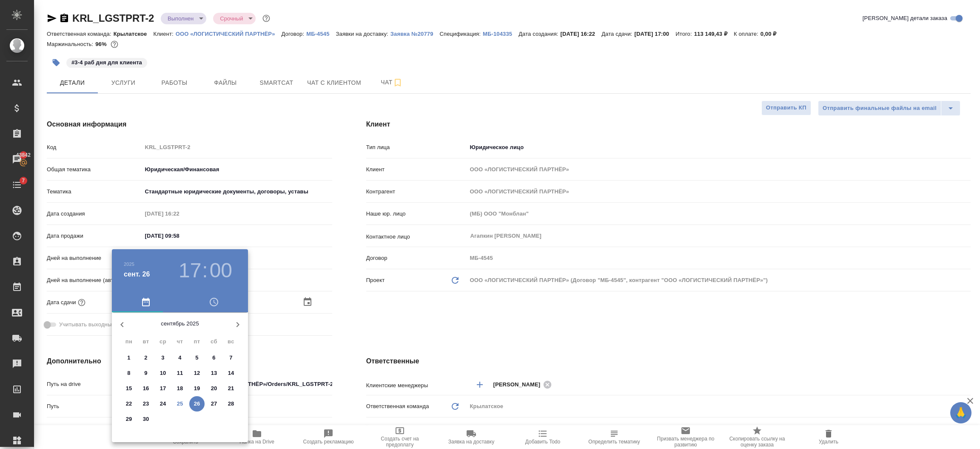 The image size is (980, 449). What do you see at coordinates (129, 373) in the screenshot?
I see `button: 8` at bounding box center [129, 373].